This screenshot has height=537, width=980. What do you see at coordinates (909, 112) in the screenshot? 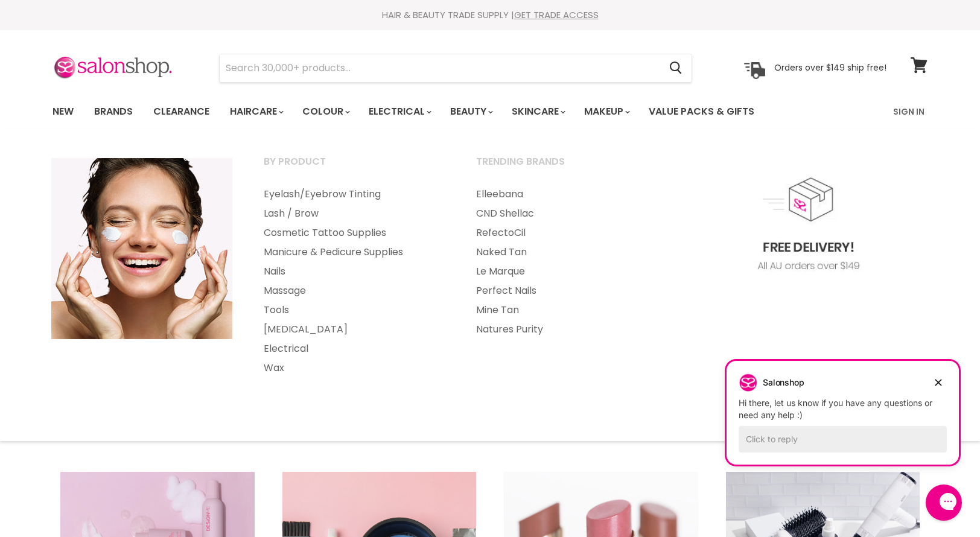
I see `a: Sign In` at bounding box center [909, 112].